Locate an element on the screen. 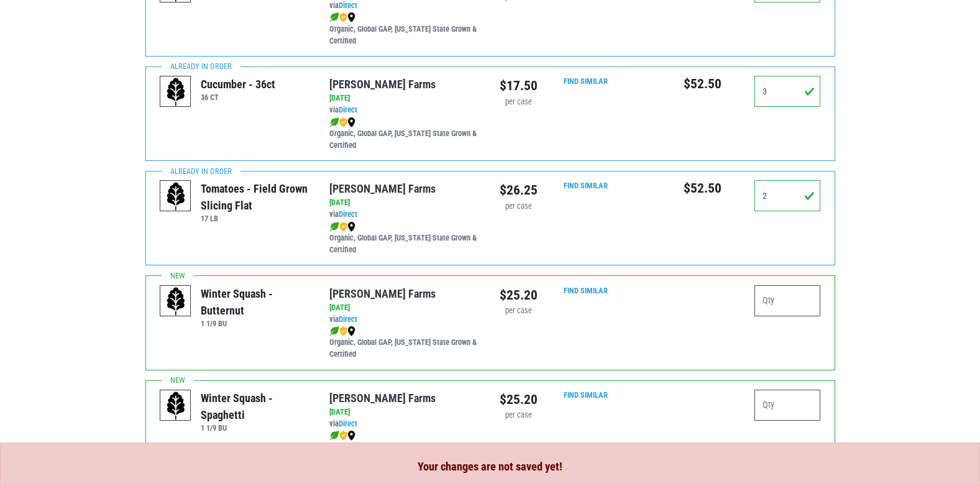 Image resolution: width=980 pixels, height=486 pixels. div: Cucumber - 36ct is located at coordinates (238, 84).